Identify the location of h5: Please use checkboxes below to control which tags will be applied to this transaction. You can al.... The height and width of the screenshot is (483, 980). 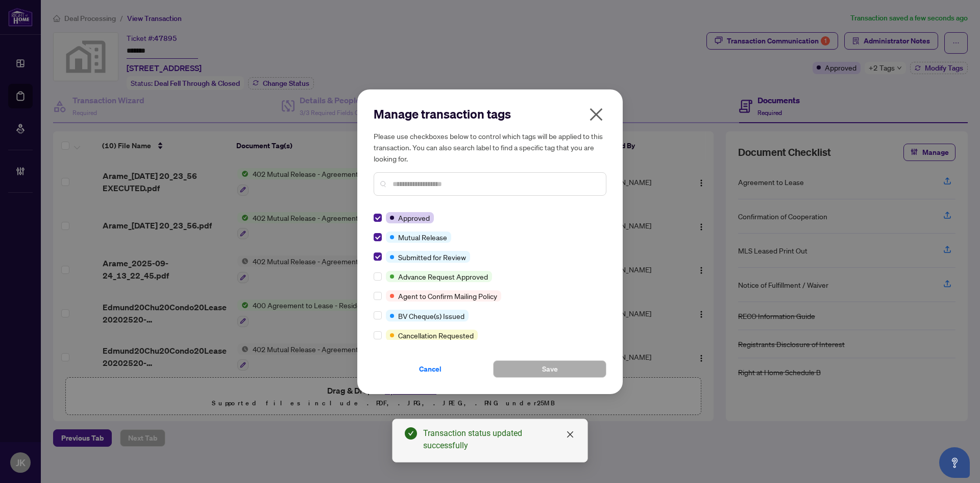
(490, 147).